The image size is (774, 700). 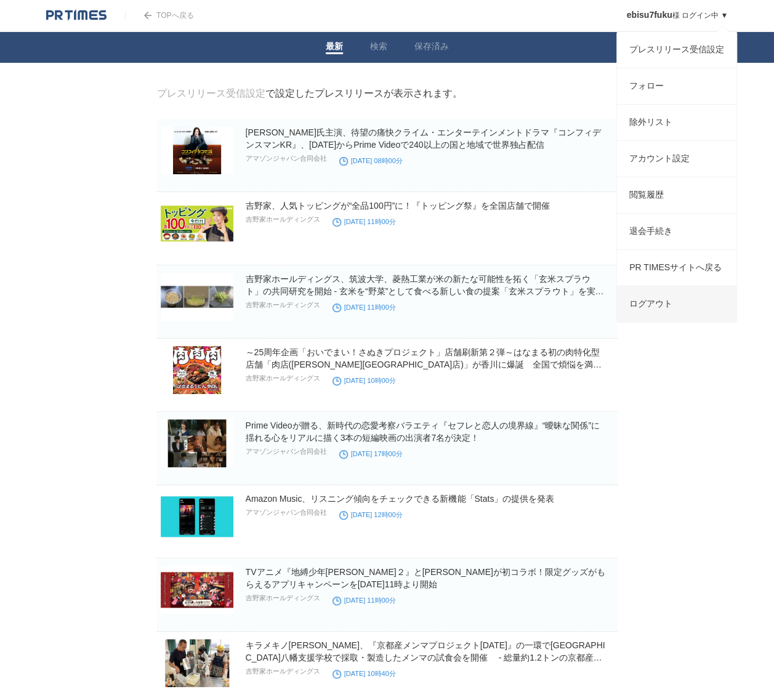 I want to click on a: 吉野家、人気トッピングが“全品100円”に！『トッピング祭』を全国店舗で開催, so click(x=398, y=206).